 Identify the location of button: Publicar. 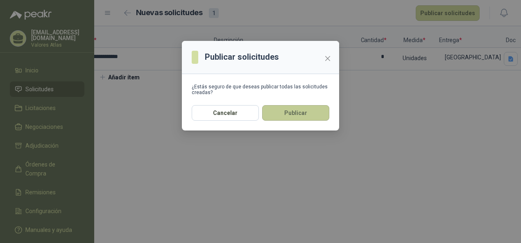
(296, 113).